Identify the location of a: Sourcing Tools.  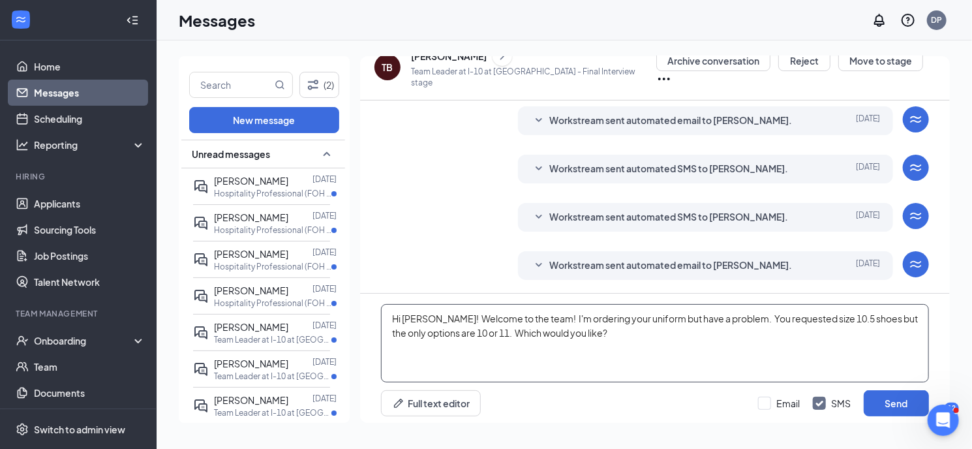
(89, 230).